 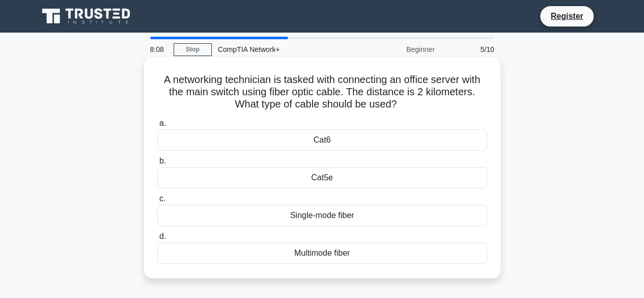 What do you see at coordinates (162, 198) in the screenshot?
I see `span: c.` at bounding box center [162, 198].